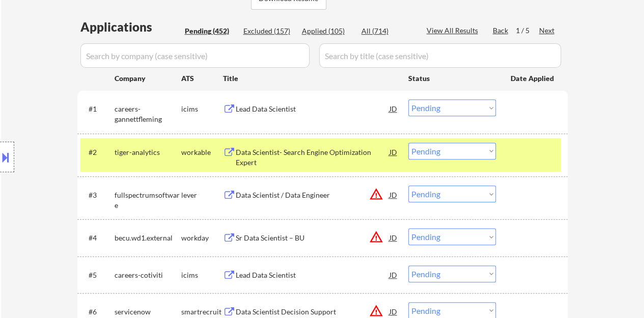 The height and width of the screenshot is (318, 644). What do you see at coordinates (202, 152) in the screenshot?
I see `div: workable` at bounding box center [202, 152].